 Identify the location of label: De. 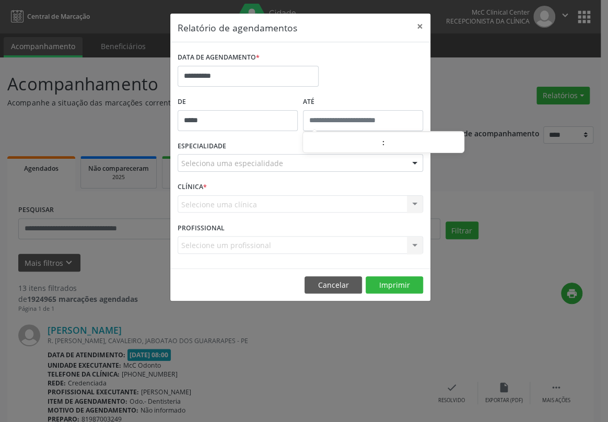
(238, 102).